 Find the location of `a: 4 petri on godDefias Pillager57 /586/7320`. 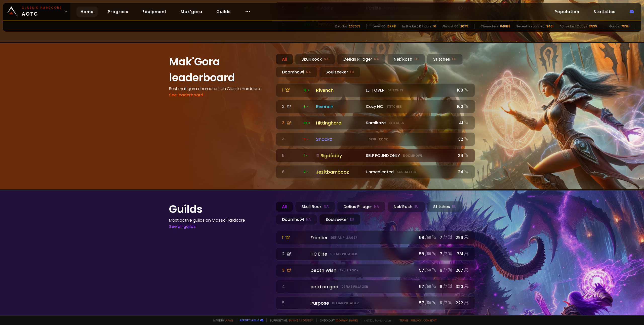

a: 4 petri on godDefias Pillager57 /586/7320 is located at coordinates (376, 287).